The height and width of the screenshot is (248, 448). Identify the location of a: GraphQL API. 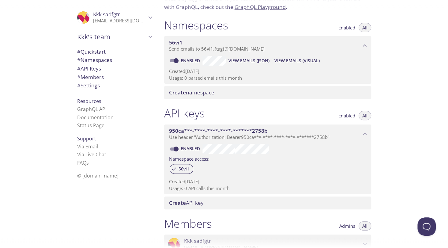
(92, 109).